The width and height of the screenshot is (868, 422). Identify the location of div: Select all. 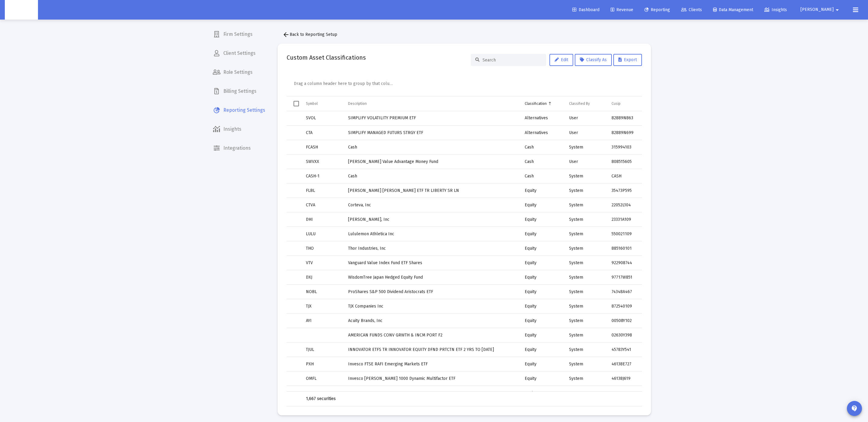
(296, 103).